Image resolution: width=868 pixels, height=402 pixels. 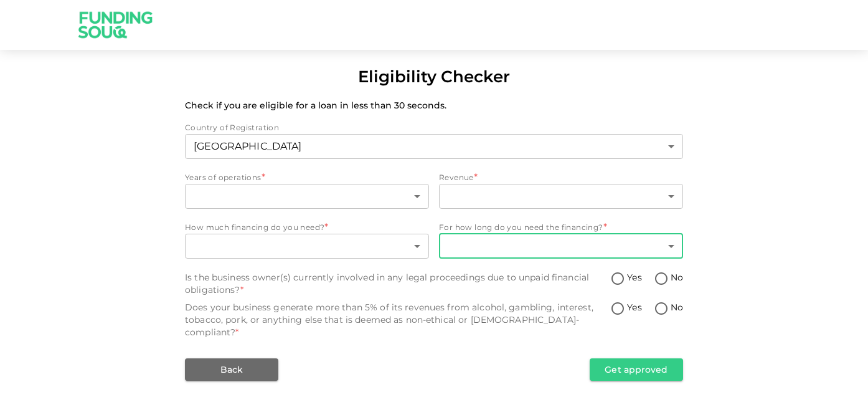 What do you see at coordinates (521, 227) in the screenshot?
I see `span: For how long do you need the financing?` at bounding box center [521, 227].